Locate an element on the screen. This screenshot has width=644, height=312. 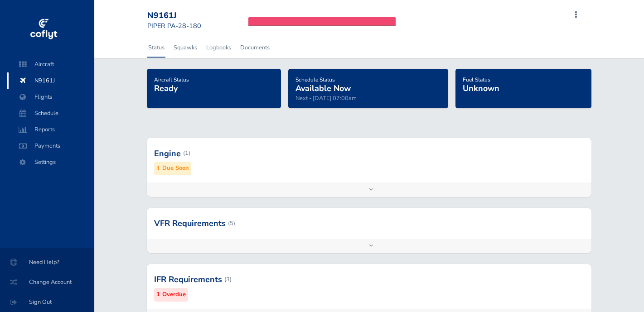
a: Squawks is located at coordinates (186, 47).